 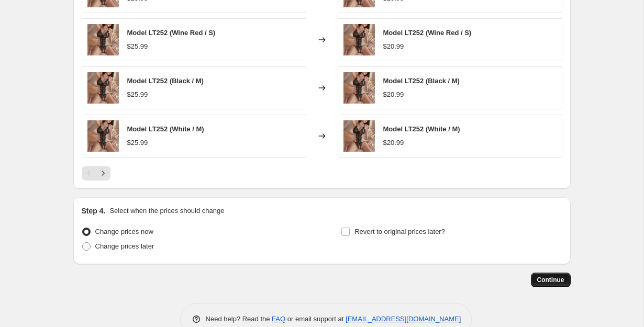 What do you see at coordinates (279, 319) in the screenshot?
I see `a: FAQ` at bounding box center [279, 319].